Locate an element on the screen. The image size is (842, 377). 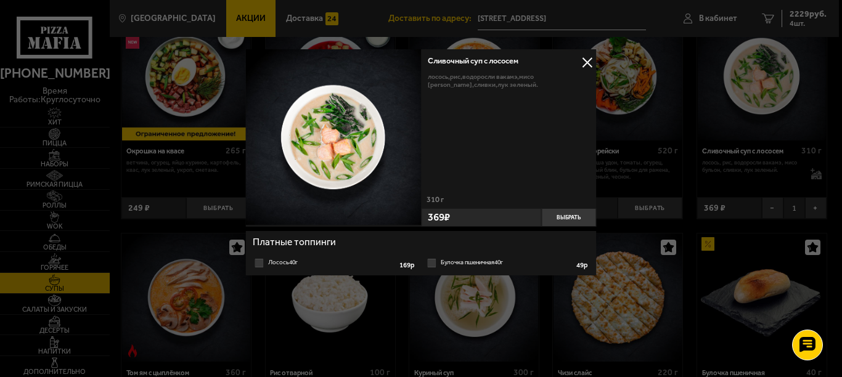
button: Выбрать is located at coordinates (569, 218).